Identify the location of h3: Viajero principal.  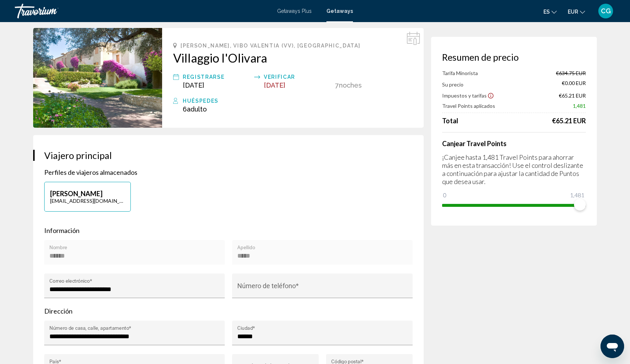
(228, 156).